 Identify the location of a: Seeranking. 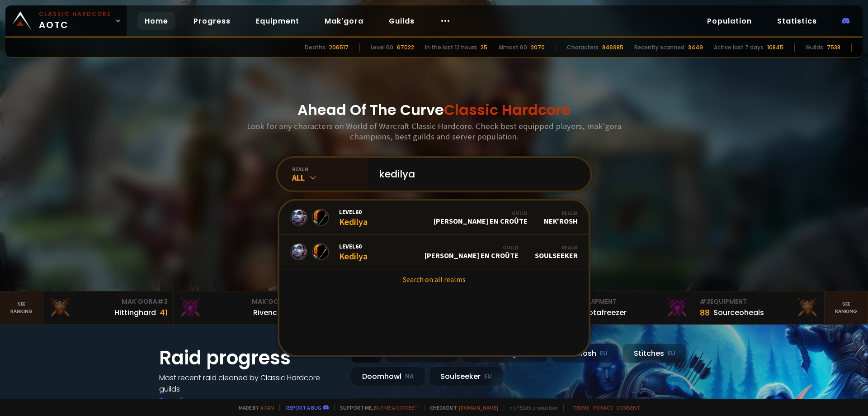
(846, 308).